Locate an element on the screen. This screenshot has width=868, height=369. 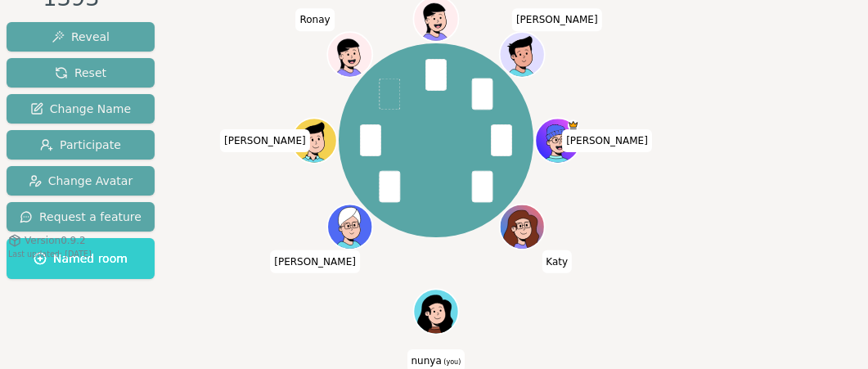
span: Request a feature is located at coordinates (81, 217).